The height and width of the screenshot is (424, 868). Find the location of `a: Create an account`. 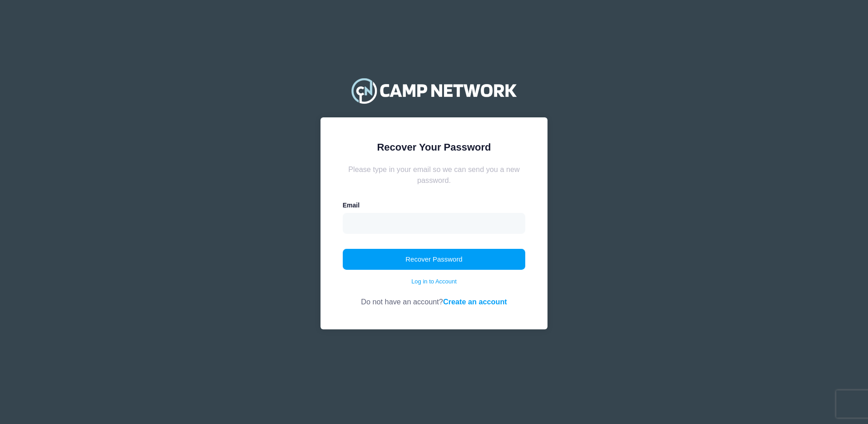

a: Create an account is located at coordinates (475, 302).